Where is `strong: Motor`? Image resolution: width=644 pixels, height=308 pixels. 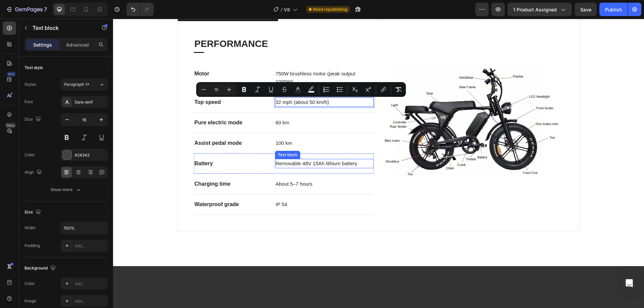 strong: Motor is located at coordinates (89, 55).